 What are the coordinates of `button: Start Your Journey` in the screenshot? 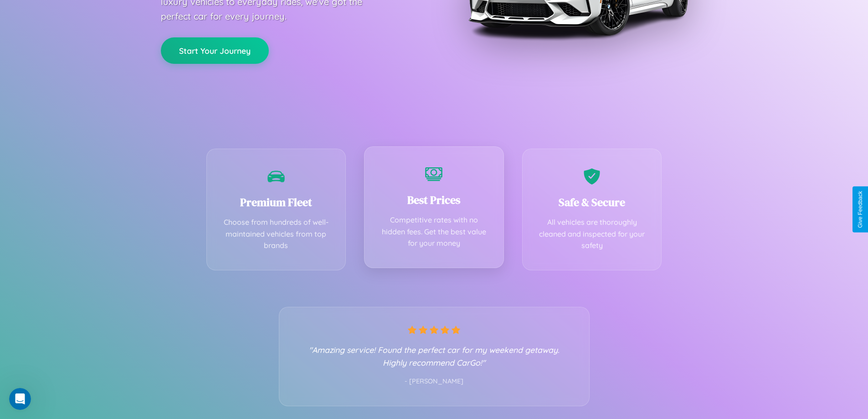 It's located at (215, 50).